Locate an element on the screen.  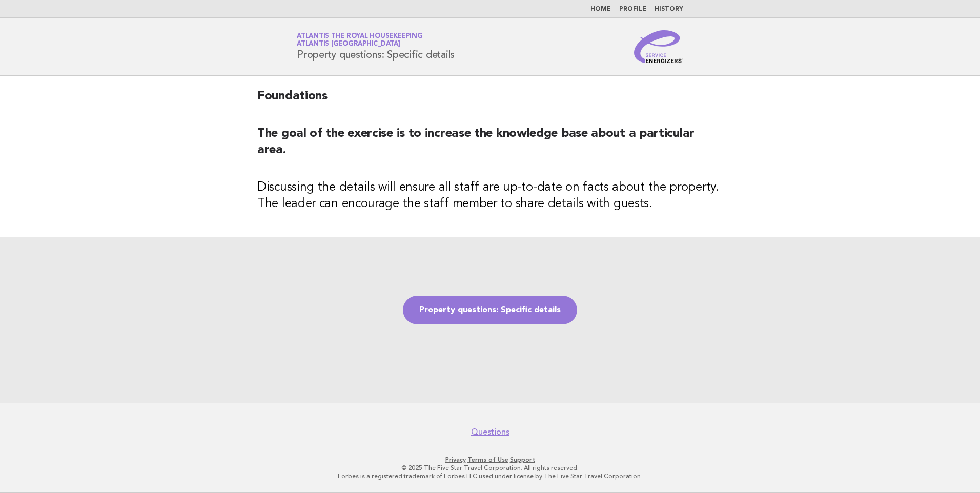
a: Profile is located at coordinates (633, 9).